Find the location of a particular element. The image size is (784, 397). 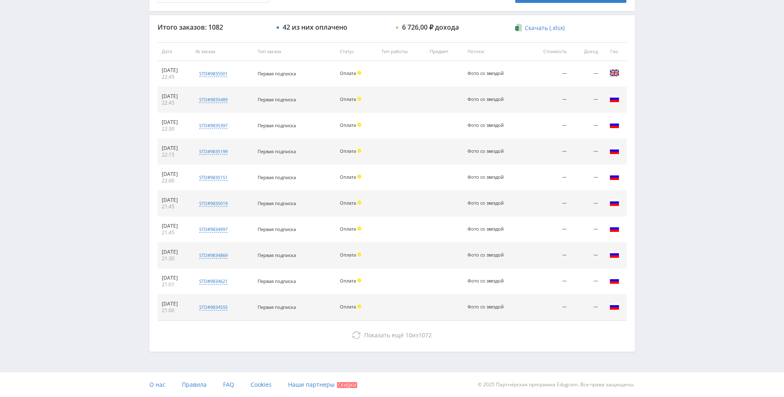

div: 6 726,00 ₽ дохода is located at coordinates (431, 27).